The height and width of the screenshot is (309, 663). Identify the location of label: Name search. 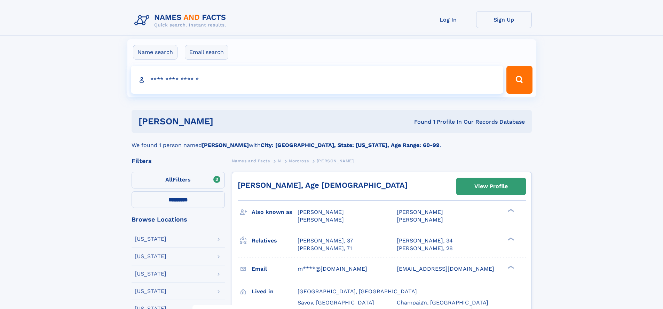
(155, 52).